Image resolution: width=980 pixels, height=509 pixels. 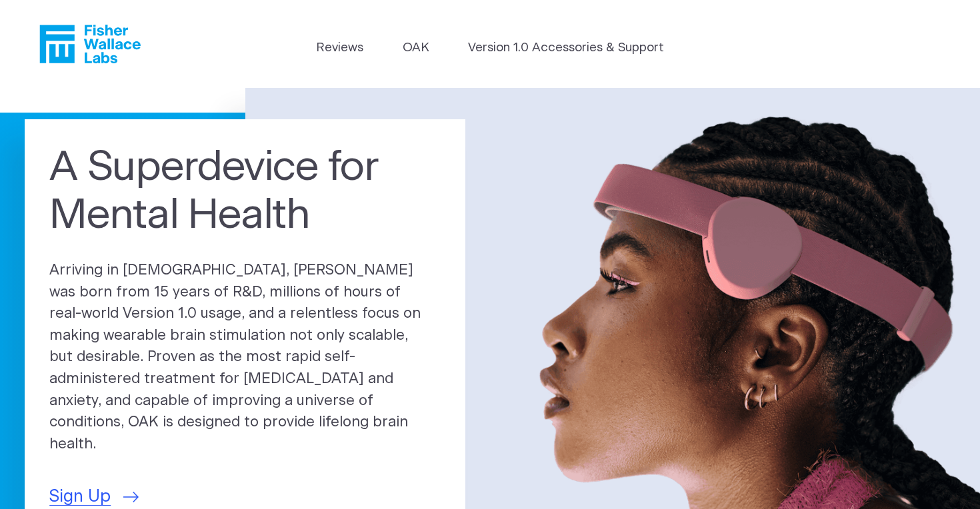 I want to click on a: Version 1.0 Accessories & Support, so click(x=566, y=48).